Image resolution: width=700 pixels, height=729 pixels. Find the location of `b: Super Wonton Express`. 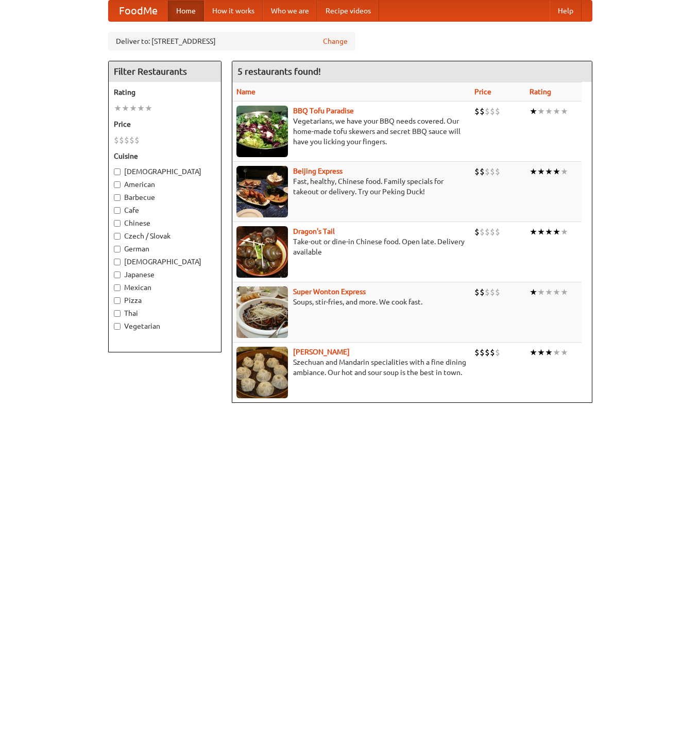

b: Super Wonton Express is located at coordinates (329, 292).